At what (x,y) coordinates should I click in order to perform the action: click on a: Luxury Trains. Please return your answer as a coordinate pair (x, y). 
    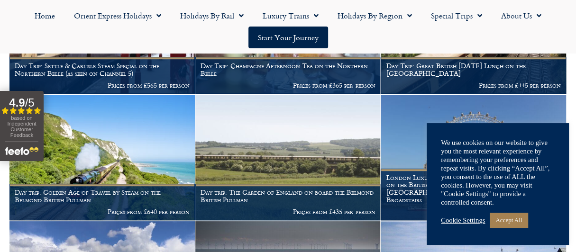
    Looking at the image, I should click on (291, 16).